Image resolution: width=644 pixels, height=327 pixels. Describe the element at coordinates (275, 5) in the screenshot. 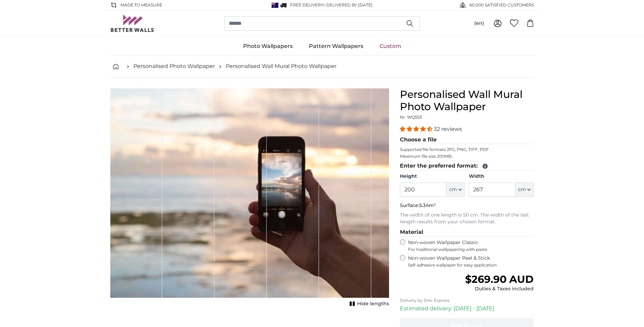

I see `a: Australia` at that location.